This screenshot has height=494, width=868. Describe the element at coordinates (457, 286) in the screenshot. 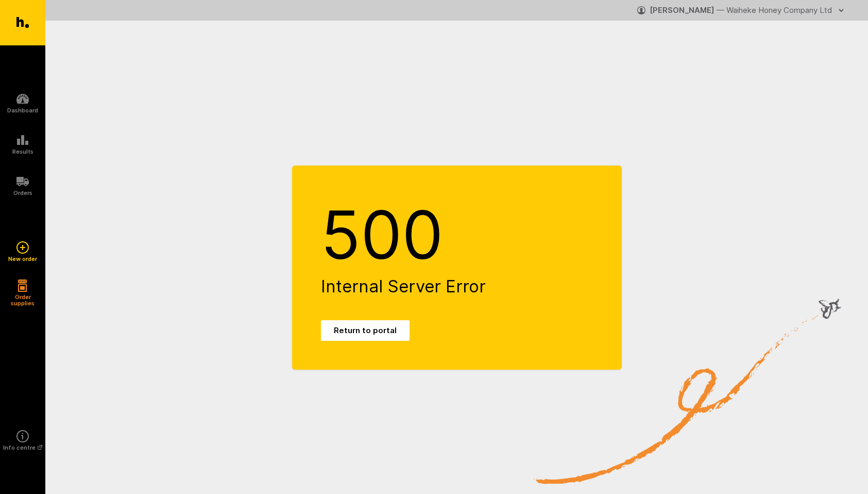

I see `h2: Internal Server Error` at that location.